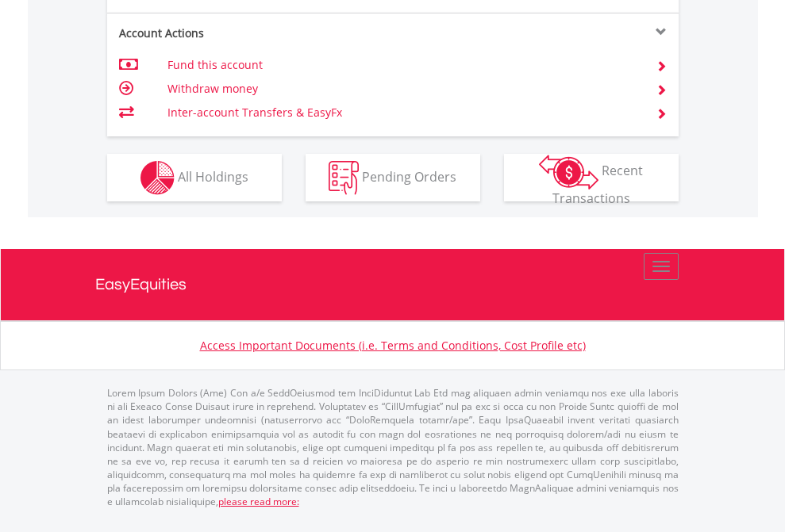 This screenshot has height=532, width=785. Describe the element at coordinates (392, 285) in the screenshot. I see `a: EasyEquities` at that location.